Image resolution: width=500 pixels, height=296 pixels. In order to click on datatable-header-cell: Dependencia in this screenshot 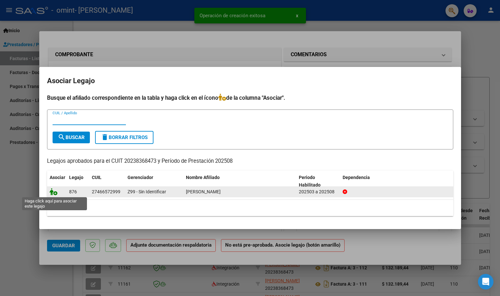, I will do `click(397, 181)`.